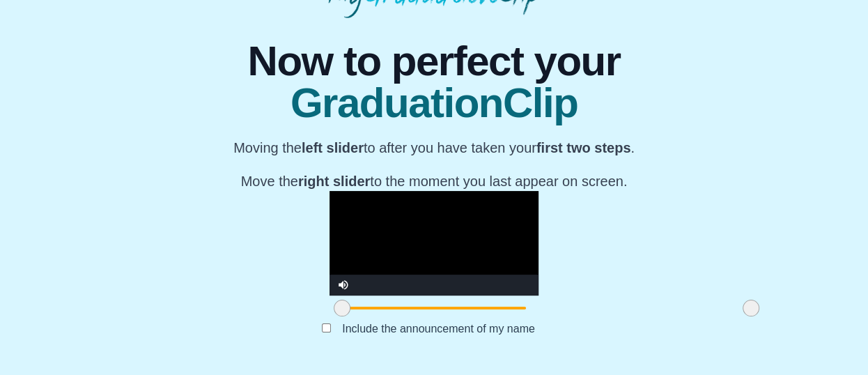 The width and height of the screenshot is (868, 375). I want to click on b: right slider, so click(334, 181).